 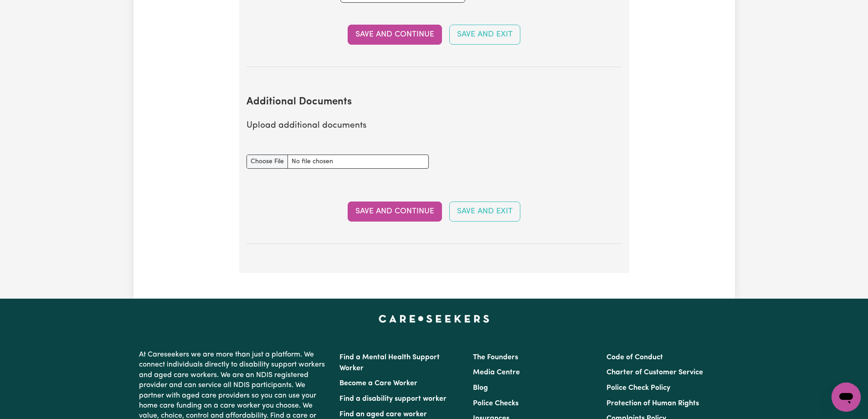 What do you see at coordinates (496, 372) in the screenshot?
I see `a: Media Centre` at bounding box center [496, 372].